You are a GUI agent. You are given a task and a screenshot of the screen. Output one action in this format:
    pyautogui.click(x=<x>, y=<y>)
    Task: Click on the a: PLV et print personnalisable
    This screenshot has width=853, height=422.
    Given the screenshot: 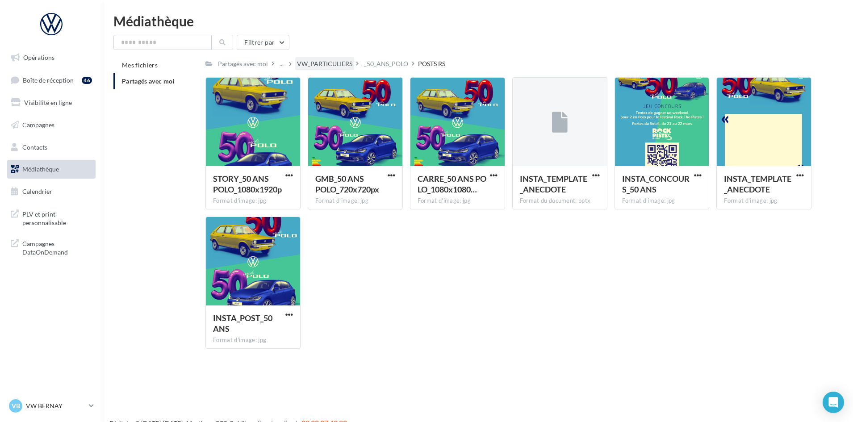 What is the action you would take?
    pyautogui.click(x=51, y=217)
    